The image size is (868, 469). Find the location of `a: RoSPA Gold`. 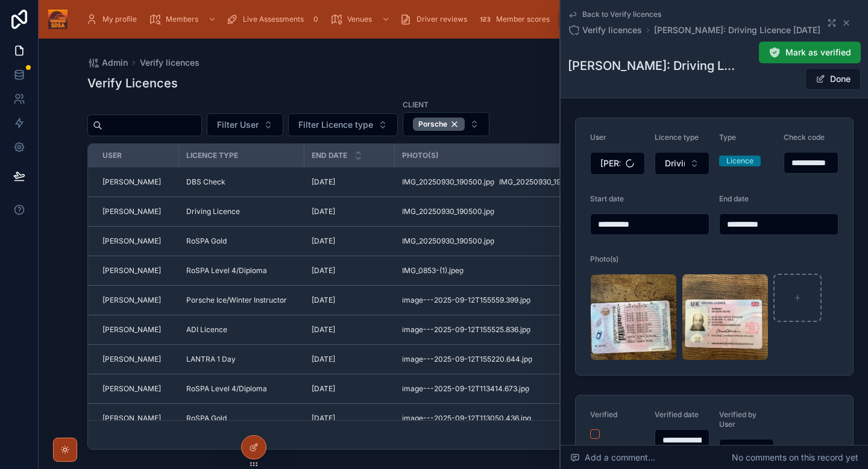

a: RoSPA Gold is located at coordinates (242, 241).